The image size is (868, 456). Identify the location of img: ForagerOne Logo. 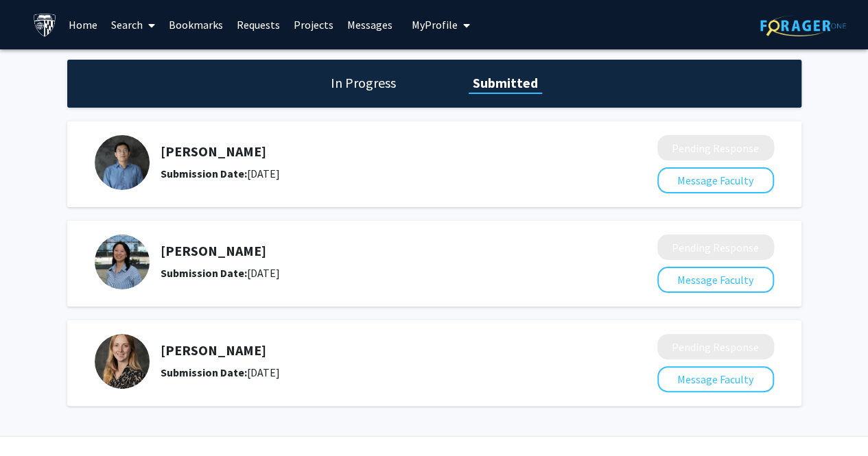
(803, 25).